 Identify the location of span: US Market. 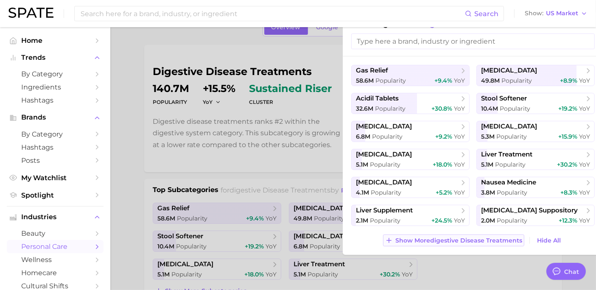
(562, 13).